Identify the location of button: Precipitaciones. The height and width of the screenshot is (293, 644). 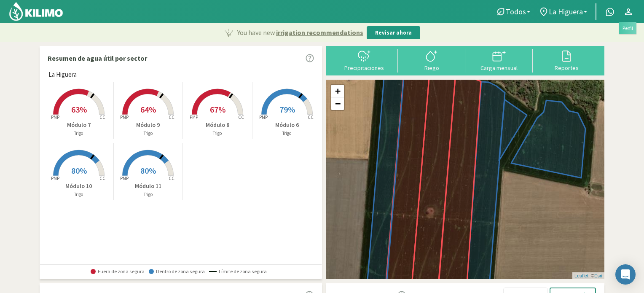
(364, 60).